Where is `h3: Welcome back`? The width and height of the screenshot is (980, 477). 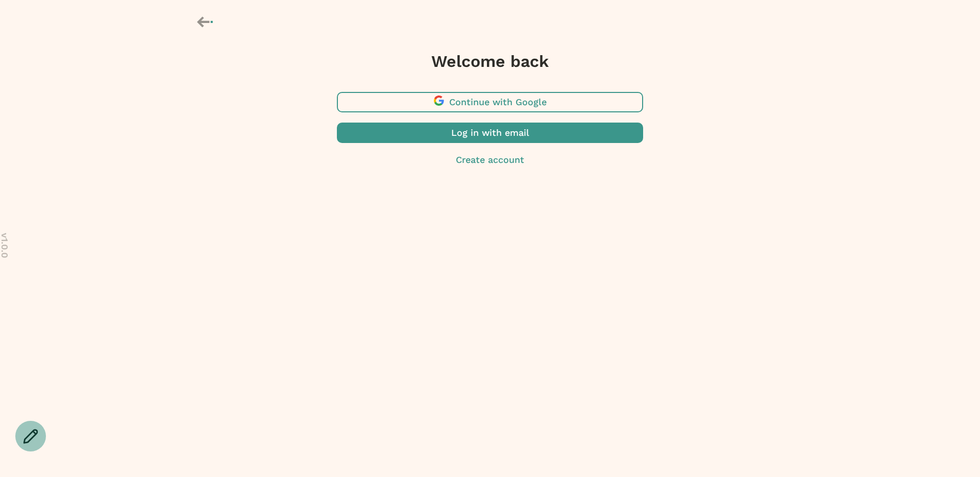
h3: Welcome back is located at coordinates (490, 61).